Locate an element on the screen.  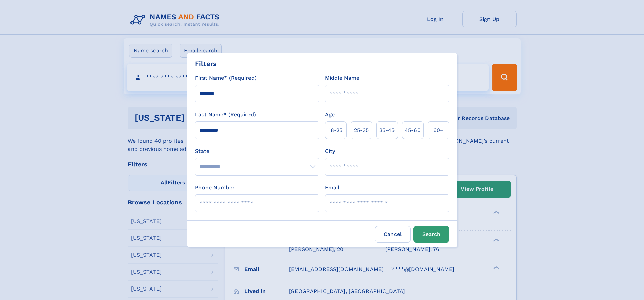
label: Age is located at coordinates (330, 115).